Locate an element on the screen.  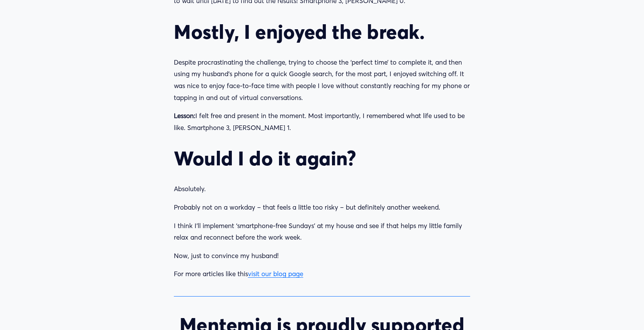
p: I think I’ll implement ‘smartphone-free Sundays’ at my house and see if that helps my little fami... is located at coordinates (322, 232).